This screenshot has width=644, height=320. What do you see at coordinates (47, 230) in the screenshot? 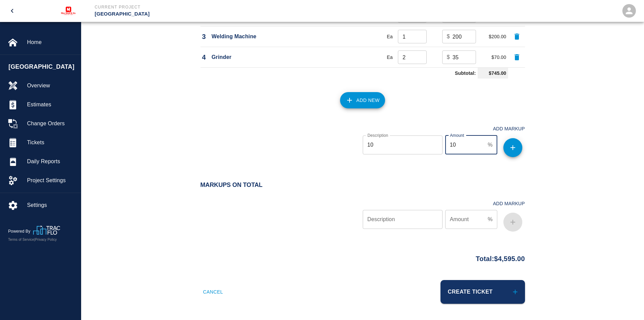
I see `img: TracFlo` at bounding box center [47, 230].